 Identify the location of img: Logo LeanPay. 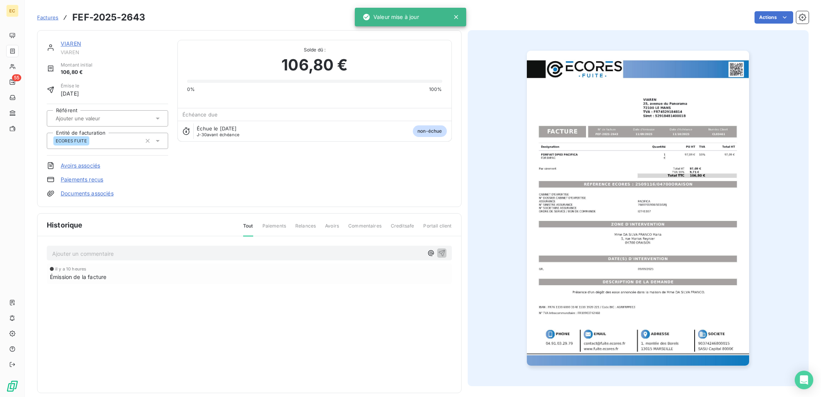
(12, 386).